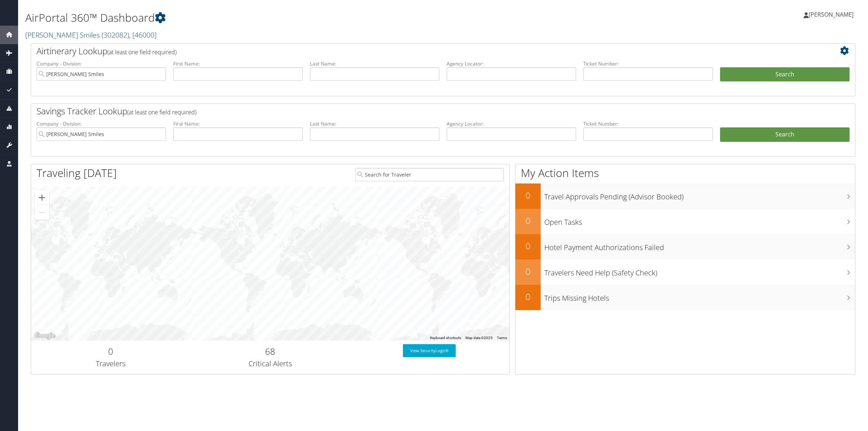 This screenshot has width=868, height=431. What do you see at coordinates (101, 134) in the screenshot?
I see `input: search accounts` at bounding box center [101, 134].